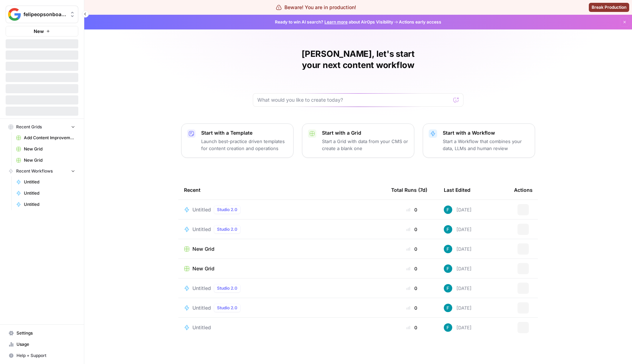  Describe the element at coordinates (354, 100) in the screenshot. I see `input: What would you like to create today?` at that location.